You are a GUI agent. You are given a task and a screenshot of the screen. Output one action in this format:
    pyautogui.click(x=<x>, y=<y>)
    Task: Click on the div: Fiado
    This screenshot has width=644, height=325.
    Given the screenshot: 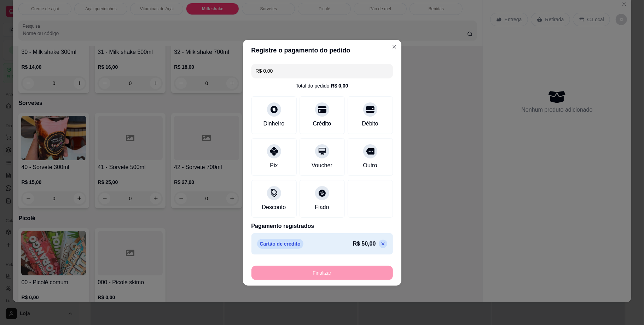 What is the action you would take?
    pyautogui.click(x=322, y=207)
    